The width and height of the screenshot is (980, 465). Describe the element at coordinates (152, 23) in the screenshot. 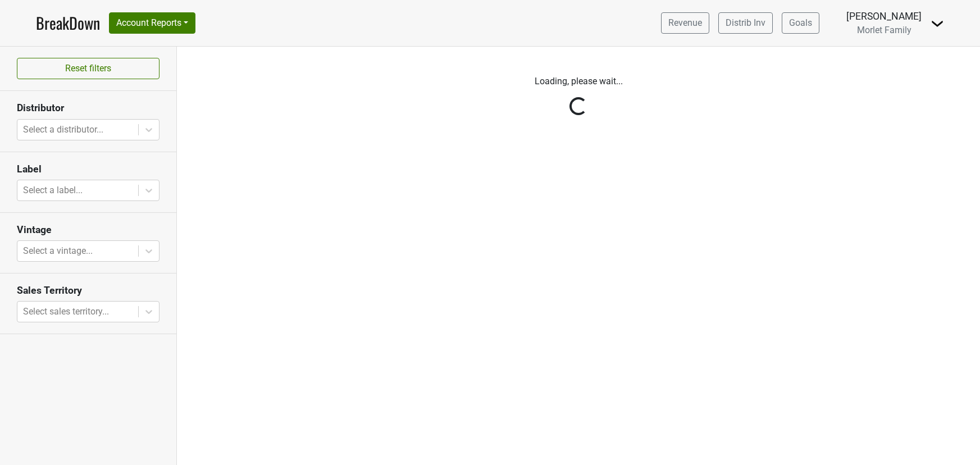

I see `button: Account Reports` at that location.